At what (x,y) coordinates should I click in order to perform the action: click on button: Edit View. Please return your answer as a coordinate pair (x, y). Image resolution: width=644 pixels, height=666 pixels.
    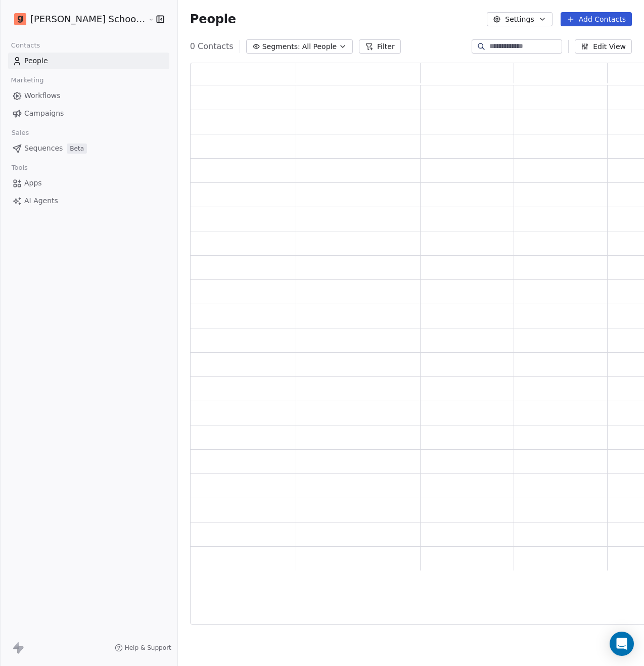
    Looking at the image, I should click on (603, 46).